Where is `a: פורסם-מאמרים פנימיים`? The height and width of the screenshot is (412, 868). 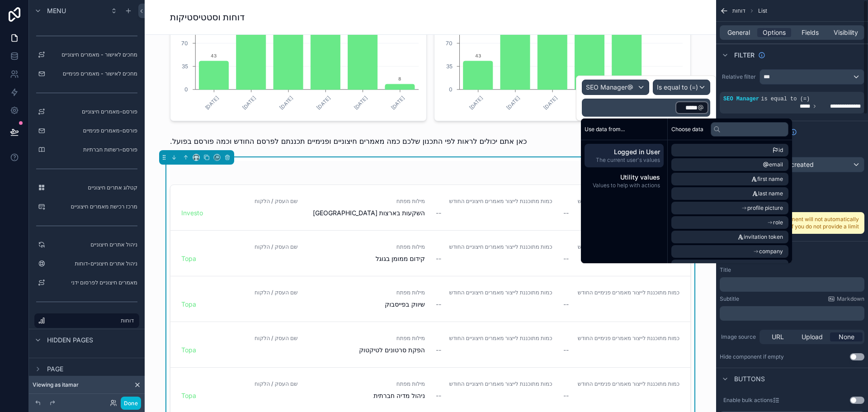
a: פורסם-מאמרים פנימיים is located at coordinates (87, 131).